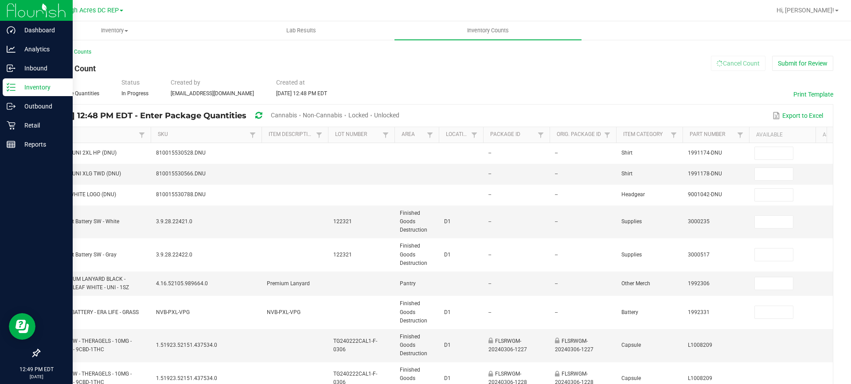 Image resolution: width=851 pixels, height=384 pixels. Describe the element at coordinates (698, 284) in the screenshot. I see `span: 1992306` at that location.